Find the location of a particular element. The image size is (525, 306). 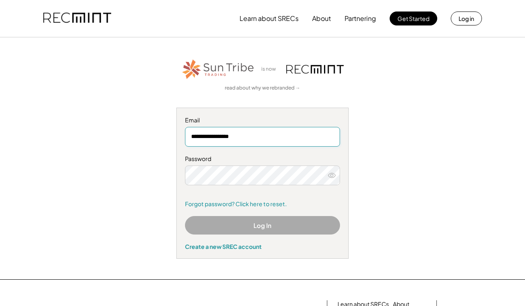

img: STT_Horizontal_Logo%2B-%2BColor.png is located at coordinates (218, 69).